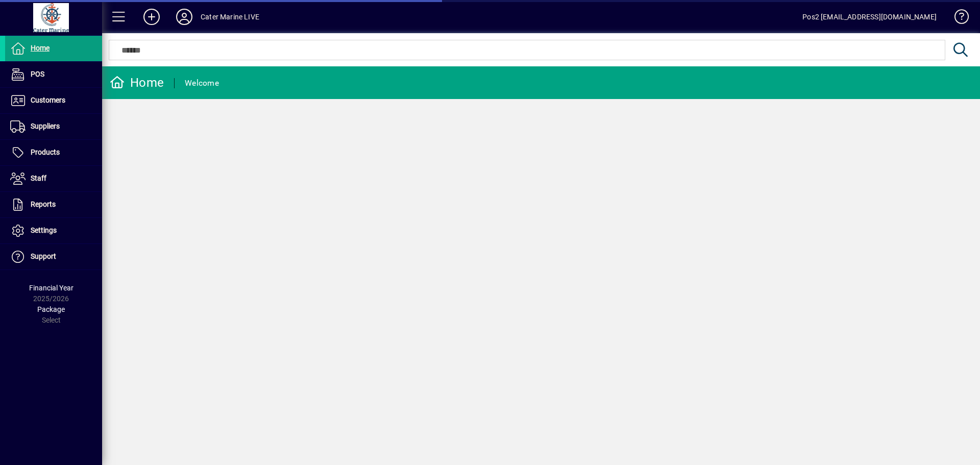 The image size is (980, 465). I want to click on a: Knowledge Base, so click(957, 19).